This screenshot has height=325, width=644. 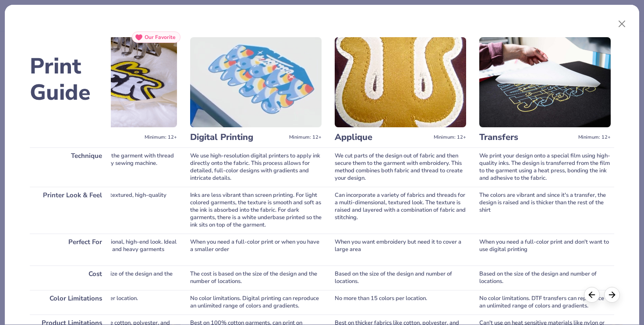 I want to click on div: We sew your design onto the garment with thread using a special embroidery sewing machine., so click(x=111, y=167).